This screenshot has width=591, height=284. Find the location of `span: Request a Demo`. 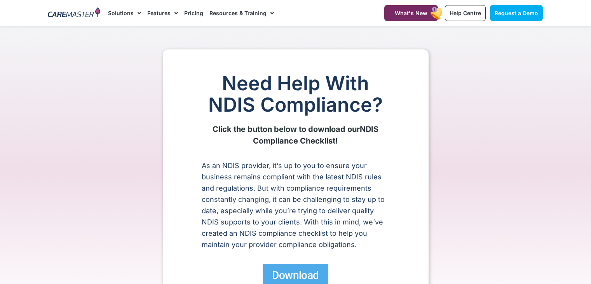

span: Request a Demo is located at coordinates (516, 13).